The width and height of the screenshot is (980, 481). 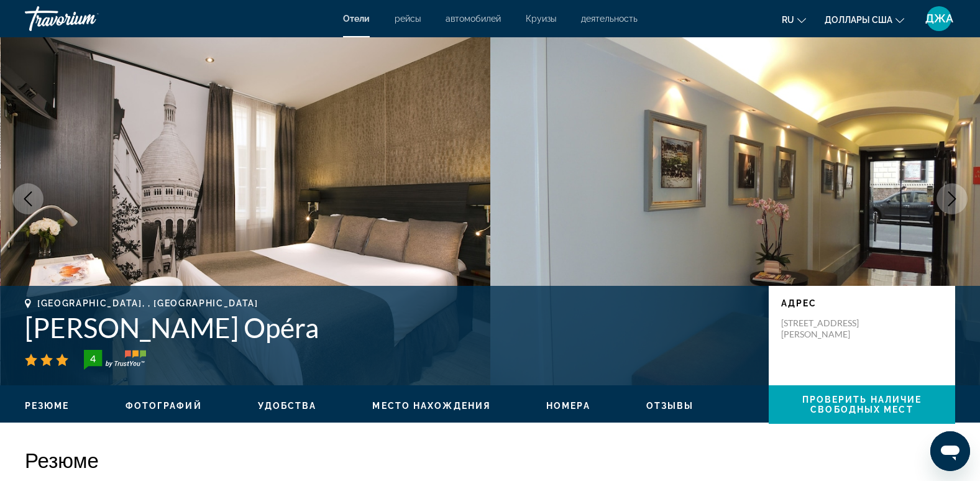 What do you see at coordinates (609, 19) in the screenshot?
I see `a: деятельность` at bounding box center [609, 19].